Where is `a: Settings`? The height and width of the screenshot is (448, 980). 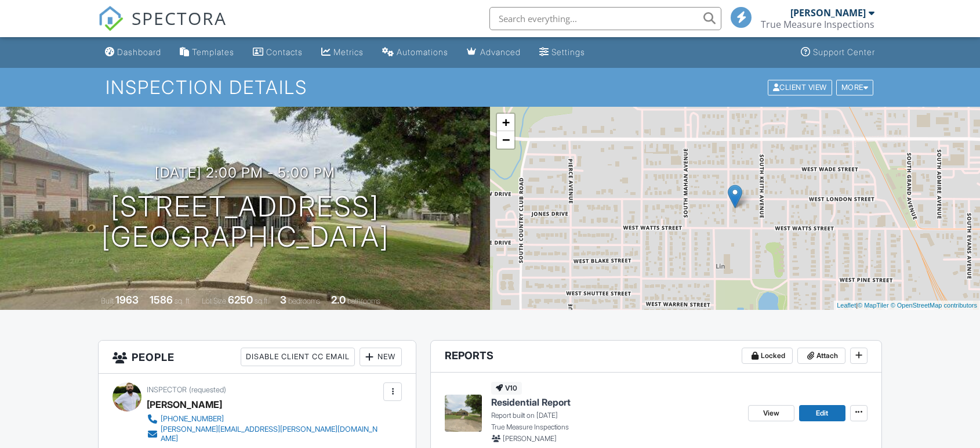 a: Settings is located at coordinates (562, 53).